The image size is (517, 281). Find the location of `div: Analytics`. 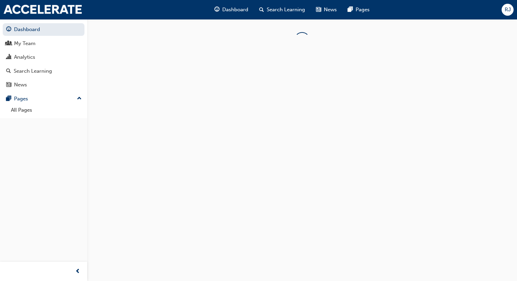

div: Analytics is located at coordinates (25, 57).